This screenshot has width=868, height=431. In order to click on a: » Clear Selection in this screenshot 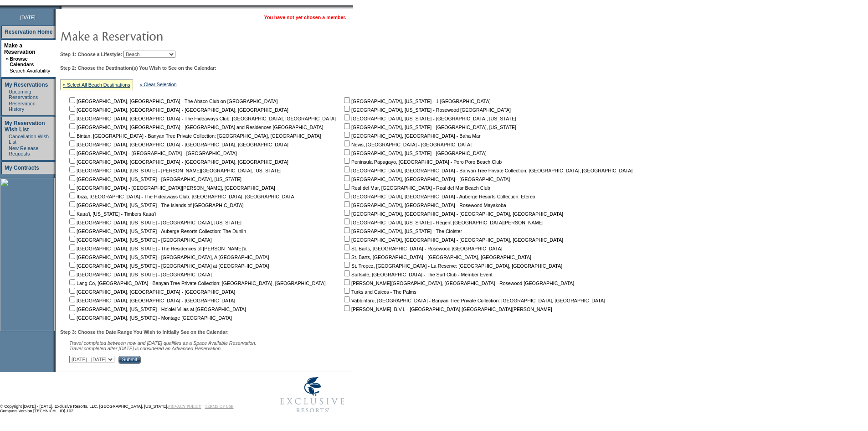, I will do `click(158, 84)`.